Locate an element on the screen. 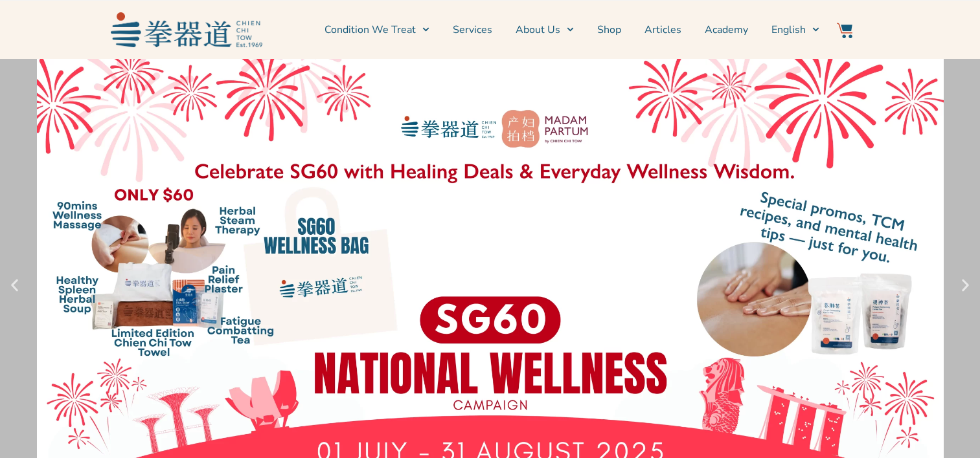 The image size is (980, 458). a: Services is located at coordinates (472, 30).